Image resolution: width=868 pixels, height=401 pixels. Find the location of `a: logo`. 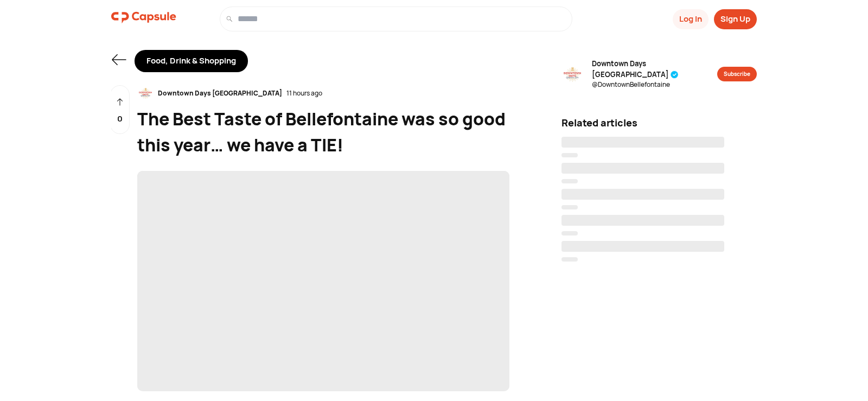

a: logo is located at coordinates (144, 19).